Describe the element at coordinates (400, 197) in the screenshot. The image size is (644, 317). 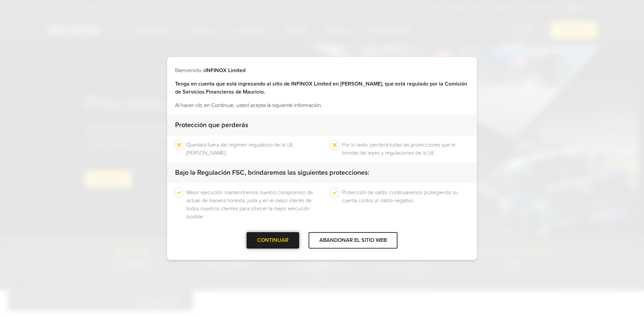
I see `font: Protección de saldo: continuaremos protegiendo su cuenta contra un saldo negativo.` at that location.